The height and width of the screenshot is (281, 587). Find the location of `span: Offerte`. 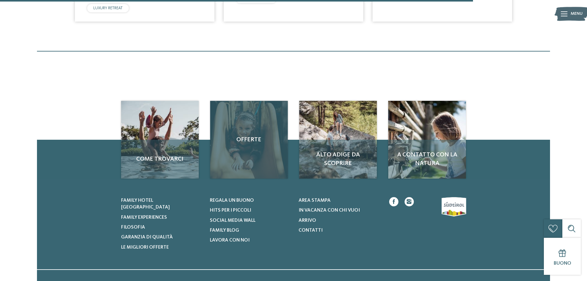

span: Offerte is located at coordinates (249, 140).